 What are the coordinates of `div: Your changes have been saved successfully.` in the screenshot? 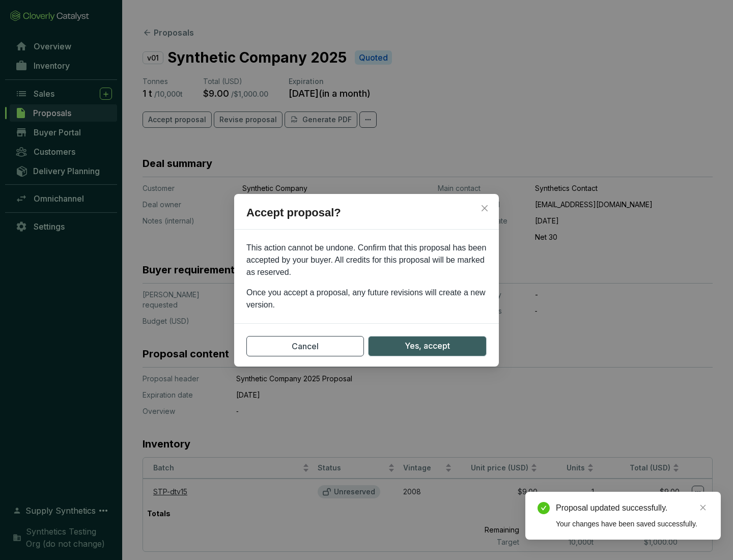 It's located at (632, 524).